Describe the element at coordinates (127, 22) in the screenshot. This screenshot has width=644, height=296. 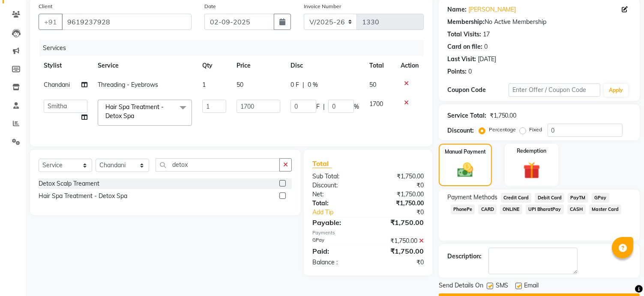
I see `input: Search by Name/Mobile/Email/Code` at that location.